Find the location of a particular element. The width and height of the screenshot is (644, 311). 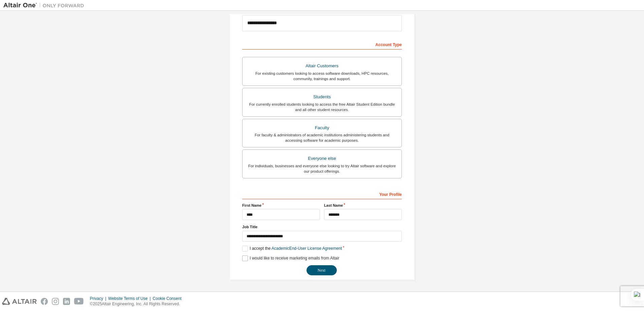

img: Altair One is located at coordinates (46, 5).